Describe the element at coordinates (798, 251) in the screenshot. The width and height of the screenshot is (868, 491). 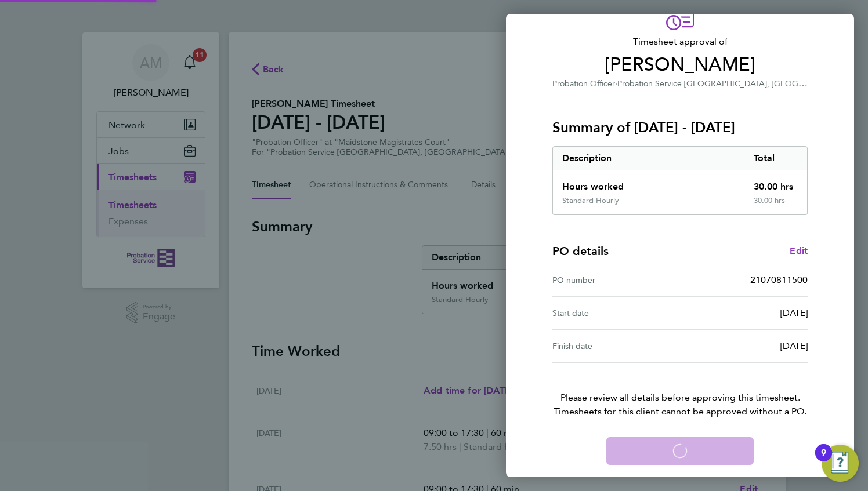
I see `a: Edit` at that location.